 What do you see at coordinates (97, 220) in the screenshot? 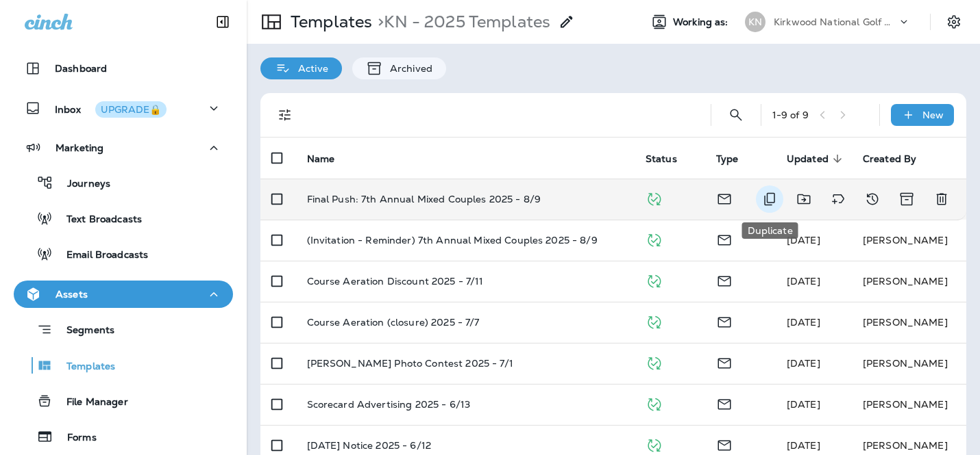
I see `p: Text Broadcasts` at bounding box center [97, 220].